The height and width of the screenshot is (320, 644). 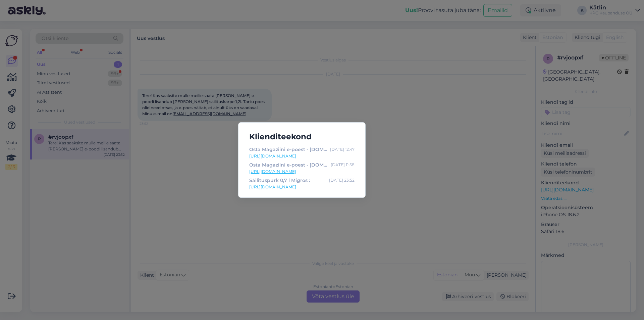 What do you see at coordinates (279, 181) in the screenshot?
I see `div: Säilituspurk 0,7 l Migros :` at bounding box center [279, 181].